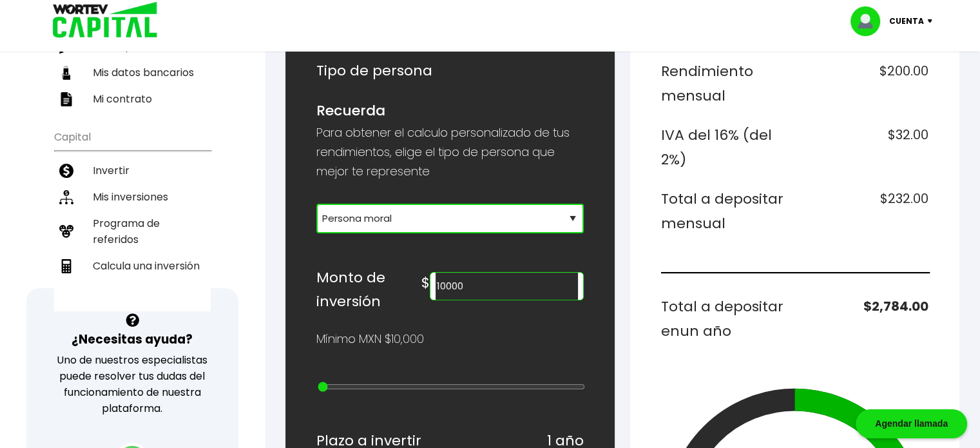  What do you see at coordinates (66, 266) in the screenshot?
I see `img: calculadora-icon.17d418c4.svg` at bounding box center [66, 266].